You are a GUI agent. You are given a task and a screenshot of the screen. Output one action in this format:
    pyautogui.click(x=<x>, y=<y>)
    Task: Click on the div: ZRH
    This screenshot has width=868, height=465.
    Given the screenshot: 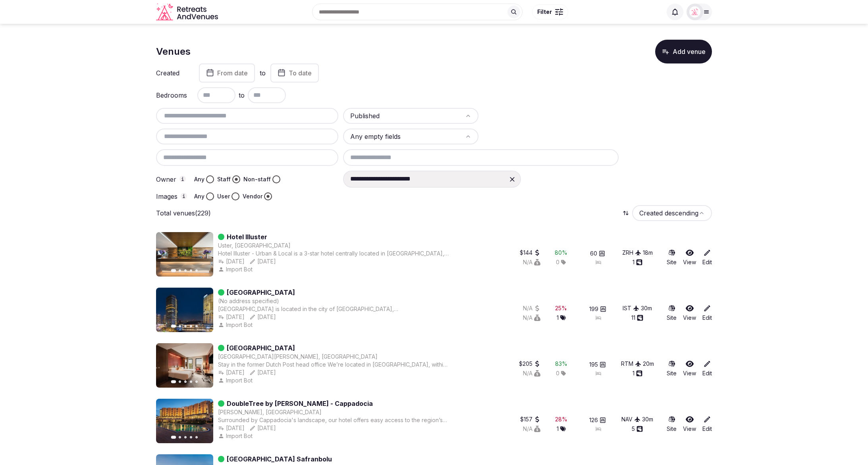 What is the action you would take?
    pyautogui.click(x=632, y=253)
    